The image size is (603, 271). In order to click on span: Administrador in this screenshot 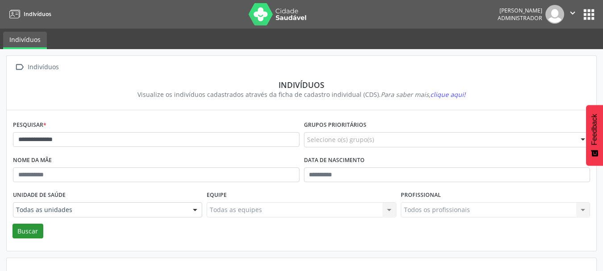, I will do `click(520, 18)`.